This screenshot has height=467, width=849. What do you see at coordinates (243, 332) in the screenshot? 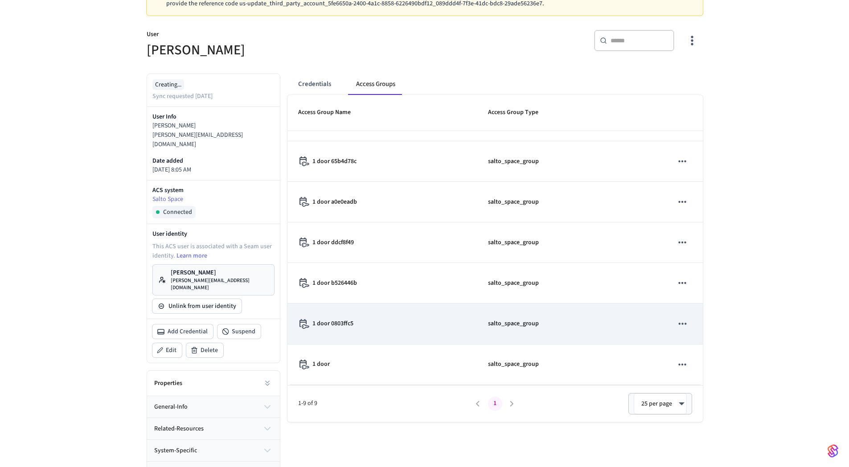
I see `span: Suspend` at bounding box center [243, 332].